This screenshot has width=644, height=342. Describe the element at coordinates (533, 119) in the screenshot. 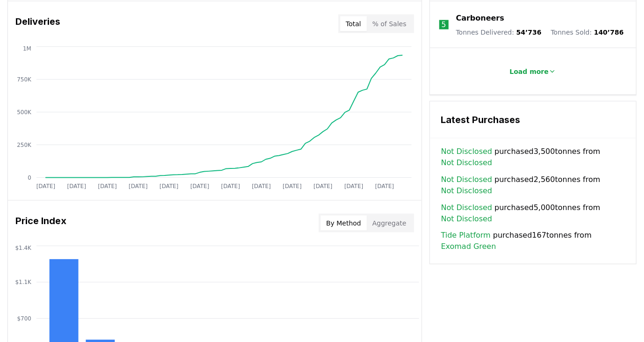

I see `h3: Latest Purchases` at that location.